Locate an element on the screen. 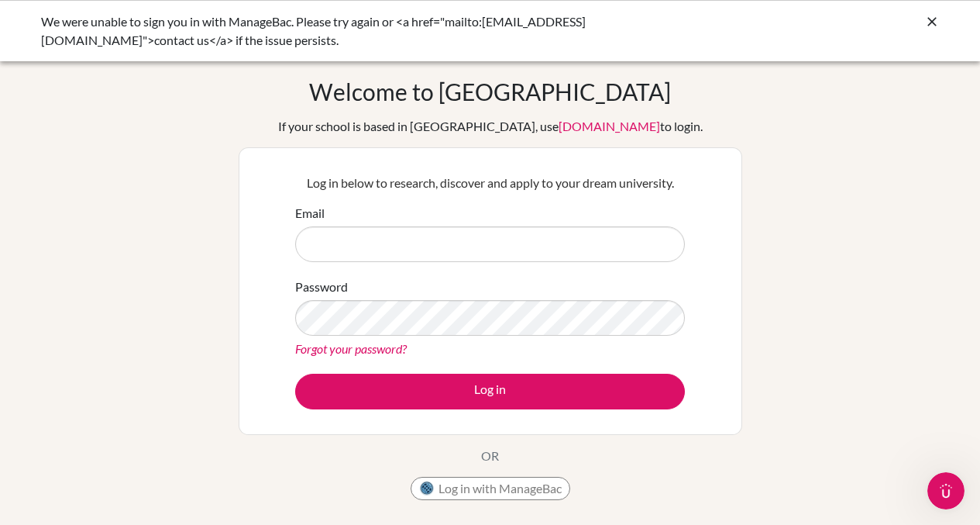 Image resolution: width=980 pixels, height=525 pixels. button: Log in is located at coordinates (489, 391).